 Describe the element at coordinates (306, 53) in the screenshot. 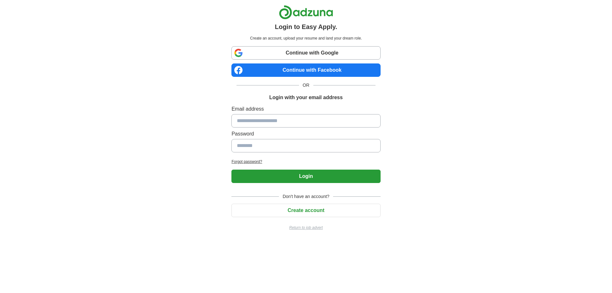

I see `a: Continue with Google` at that location.